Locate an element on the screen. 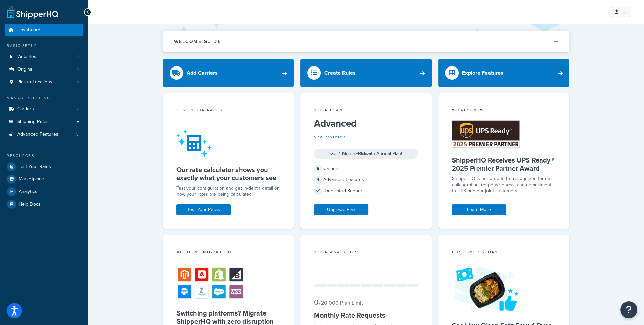 This screenshot has width=644, height=325. span: 3 is located at coordinates (77, 134).